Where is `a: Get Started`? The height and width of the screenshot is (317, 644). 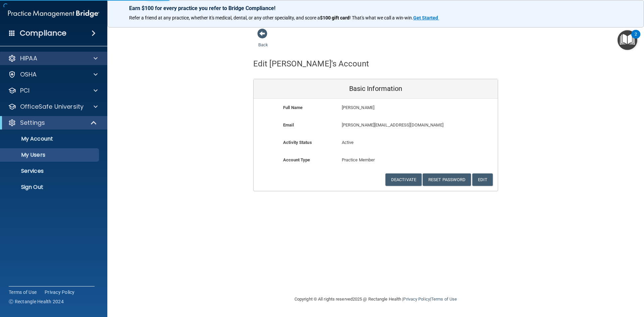 a: Get Started is located at coordinates (426, 18).